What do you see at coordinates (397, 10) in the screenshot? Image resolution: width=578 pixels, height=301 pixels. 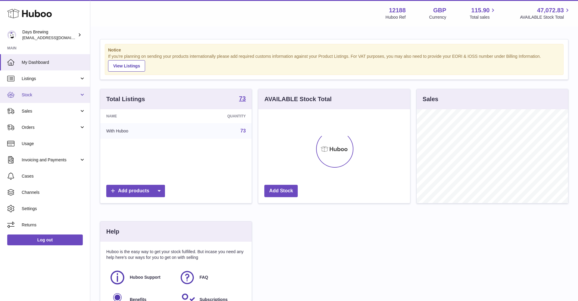 I see `strong: 12188` at bounding box center [397, 10].